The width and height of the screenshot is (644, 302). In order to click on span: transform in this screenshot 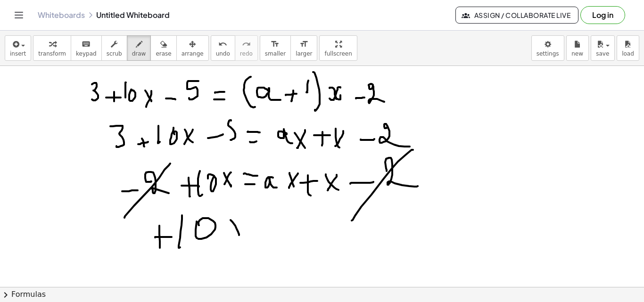, I will do `click(52, 54)`.